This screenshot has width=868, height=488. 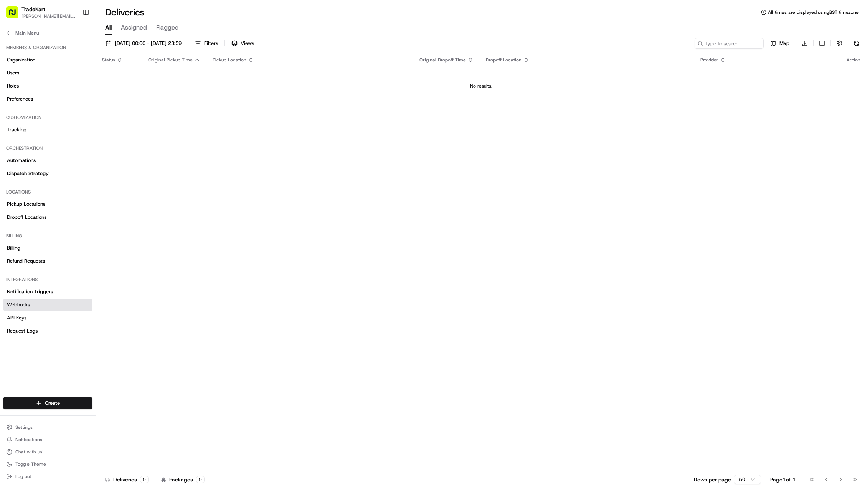 What do you see at coordinates (17, 130) in the screenshot?
I see `span: Tracking` at bounding box center [17, 130].